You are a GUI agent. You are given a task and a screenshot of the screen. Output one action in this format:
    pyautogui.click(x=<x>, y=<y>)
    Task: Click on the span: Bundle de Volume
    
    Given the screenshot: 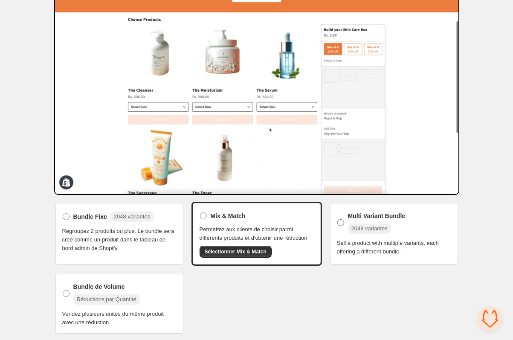 What is the action you would take?
    pyautogui.click(x=99, y=287)
    